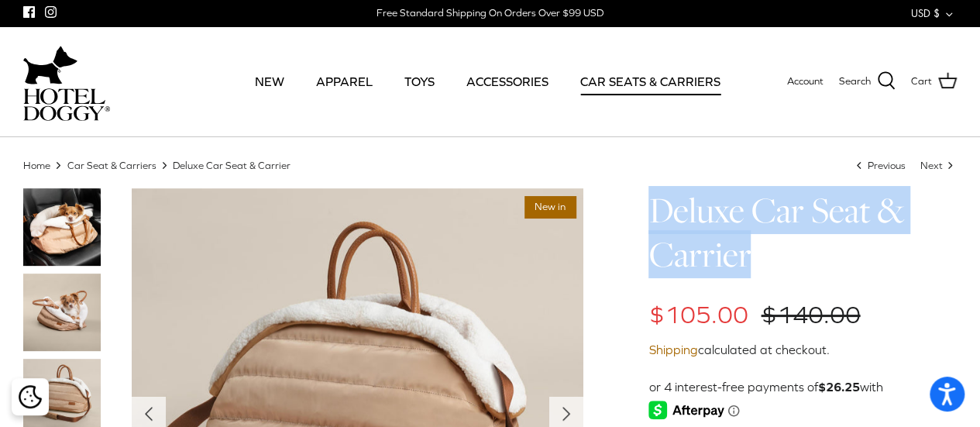 The height and width of the screenshot is (427, 980). I want to click on span: Account, so click(805, 81).